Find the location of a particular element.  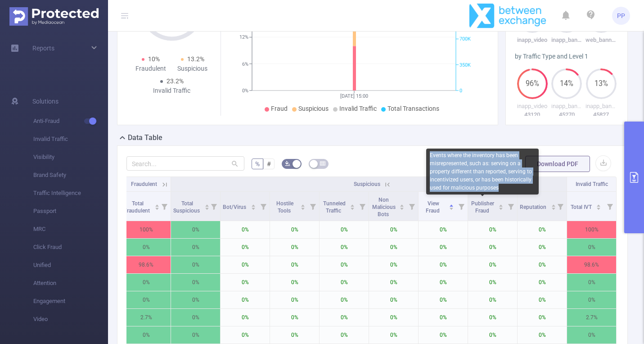

a: Reports is located at coordinates (43, 48).